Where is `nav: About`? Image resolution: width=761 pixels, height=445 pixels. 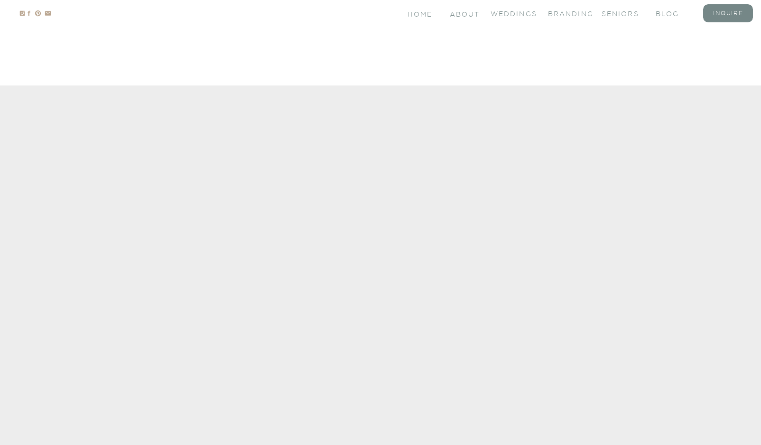 nav: About is located at coordinates (464, 13).